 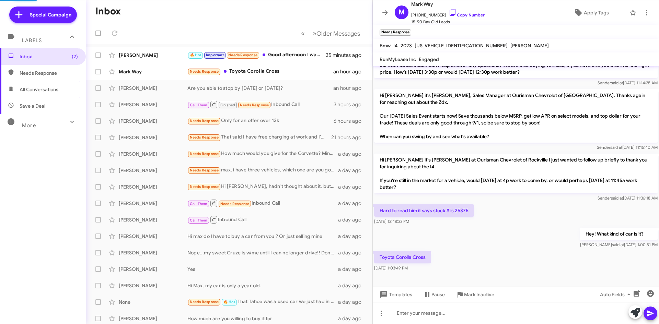 What do you see at coordinates (263, 154) in the screenshot?
I see `div: How much would you give for the Corvette? Mine only has $35K miles?` at bounding box center [263, 154].